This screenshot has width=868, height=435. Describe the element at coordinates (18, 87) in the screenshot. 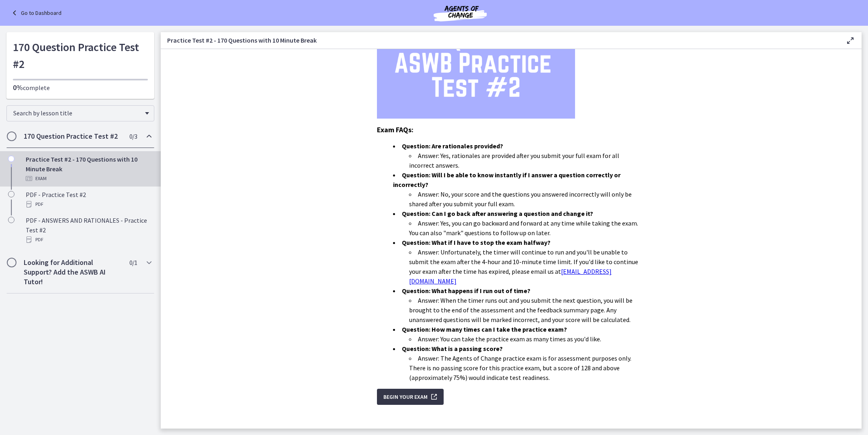

I see `span: 0%` at that location.